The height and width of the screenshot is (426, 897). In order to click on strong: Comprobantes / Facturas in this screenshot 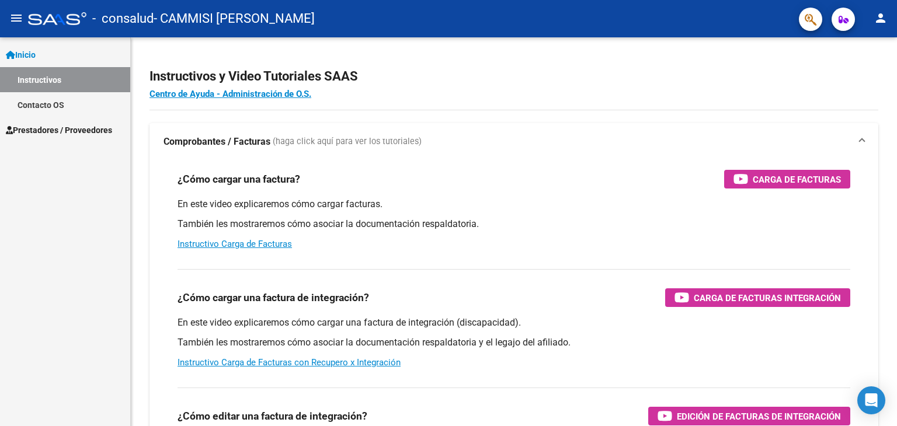, I will do `click(217, 142)`.